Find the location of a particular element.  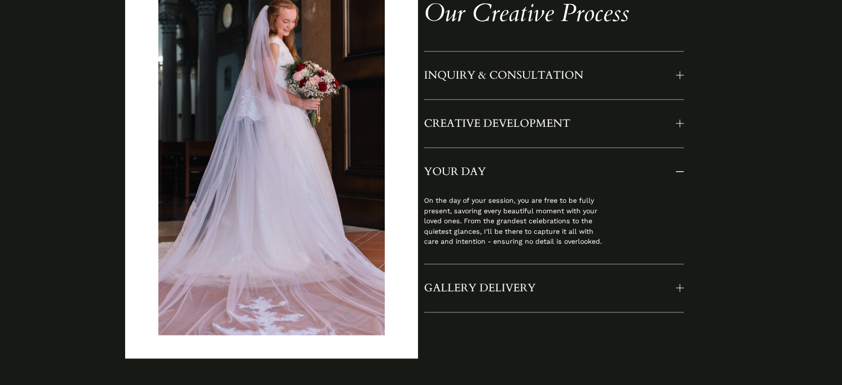

div: YOUR DAY is located at coordinates (553, 229).